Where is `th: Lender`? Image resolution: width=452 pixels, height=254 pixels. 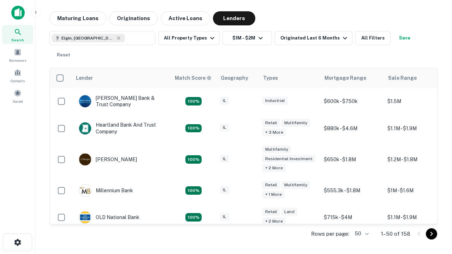 th: Lender is located at coordinates (121, 78).